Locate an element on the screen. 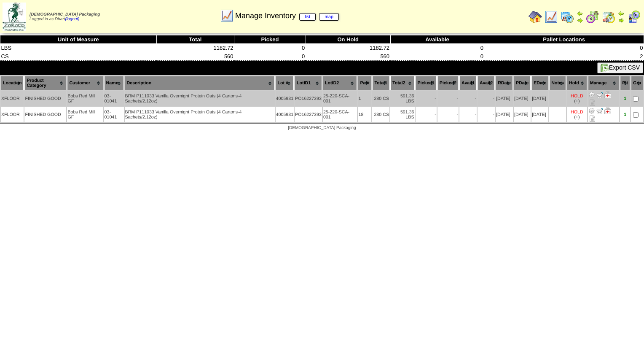  span: Logged in as Dhart is located at coordinates (64, 17).